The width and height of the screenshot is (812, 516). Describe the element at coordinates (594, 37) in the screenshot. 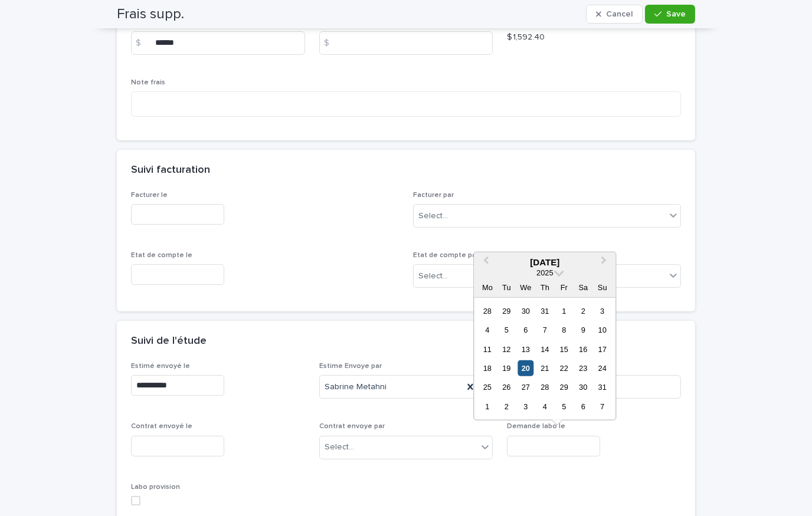

I see `p: $ 1,592.40` at that location.